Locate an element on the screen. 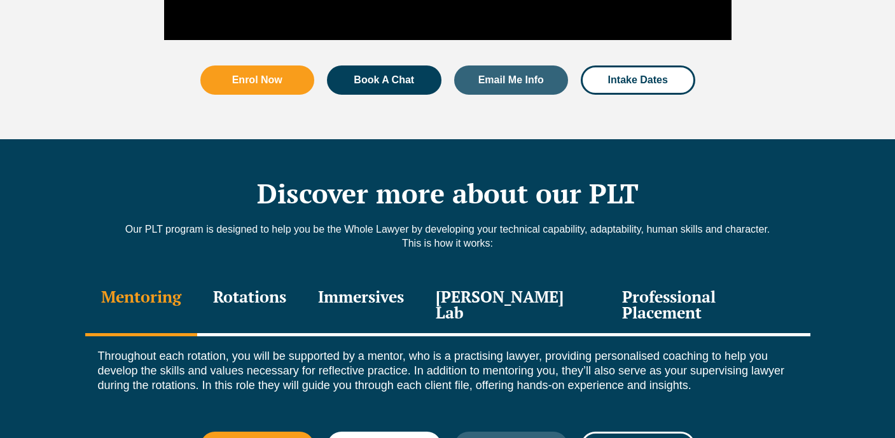 This screenshot has height=438, width=895. a: Enrol Now is located at coordinates (257, 80).